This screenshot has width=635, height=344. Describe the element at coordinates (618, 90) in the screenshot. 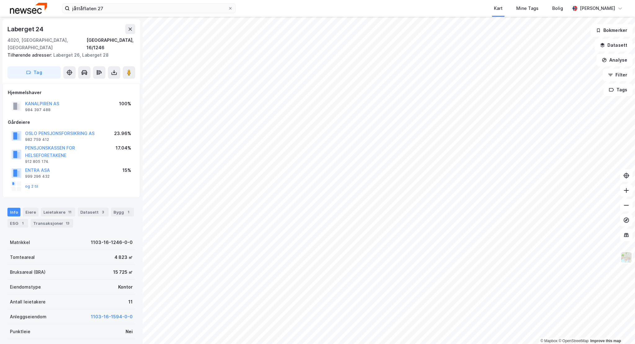

I see `button: Tags` at that location.